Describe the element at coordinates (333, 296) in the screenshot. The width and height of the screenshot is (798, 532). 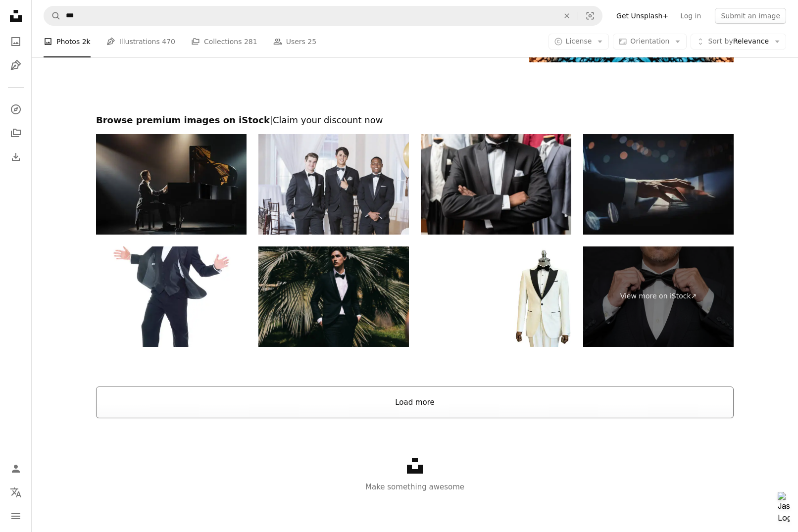
I see `img: A Beautiful Young Man, The Groom In An Elegant Wedding Suit, Stands Posing In The City's Old Park` at that location.